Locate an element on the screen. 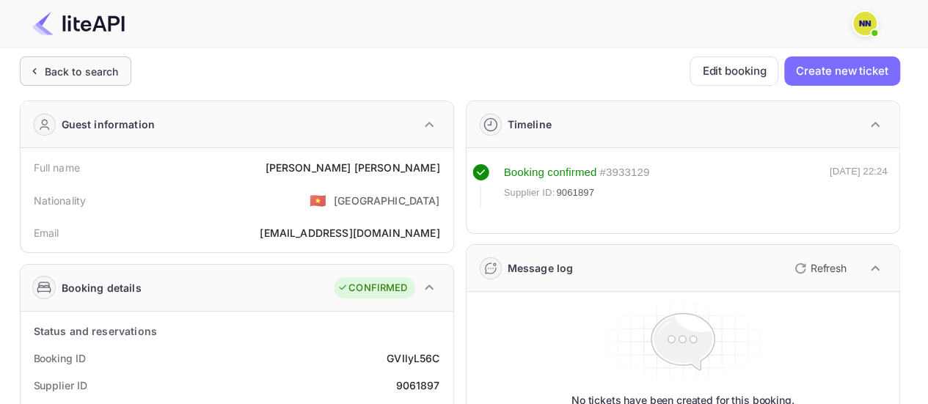 This screenshot has height=404, width=928. img: N/A N/A is located at coordinates (865, 23).